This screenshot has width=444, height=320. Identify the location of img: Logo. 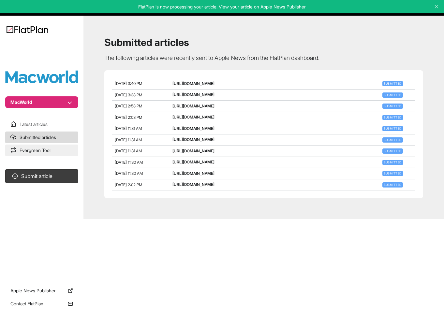
(27, 30).